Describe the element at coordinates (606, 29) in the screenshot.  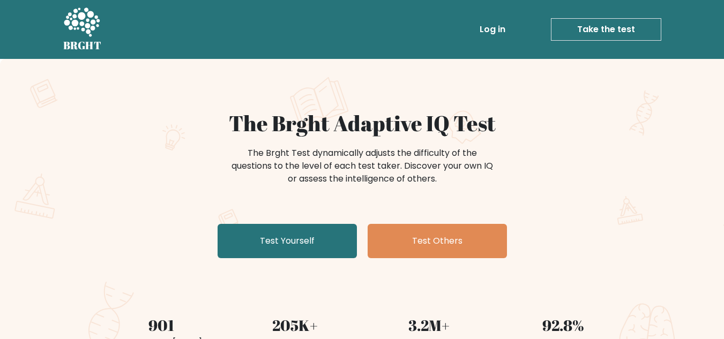
I see `a: Take the test` at that location.